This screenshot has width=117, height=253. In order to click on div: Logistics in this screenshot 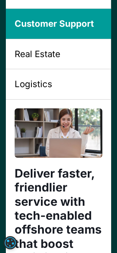, I will do `click(33, 84)`.